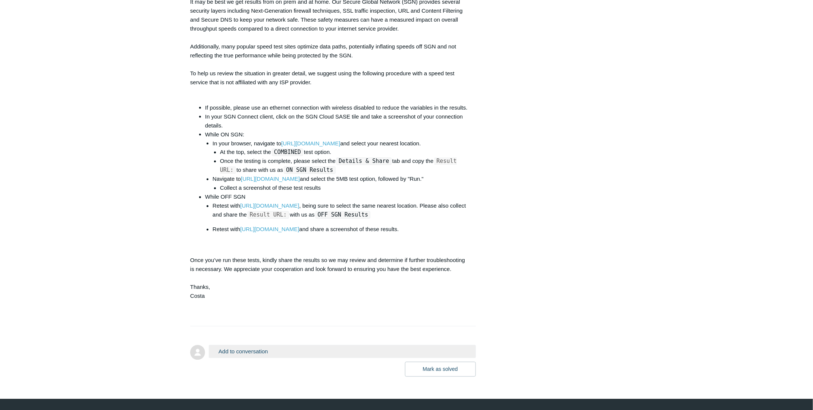  Describe the element at coordinates (364, 162) in the screenshot. I see `code: Details & Share` at that location.